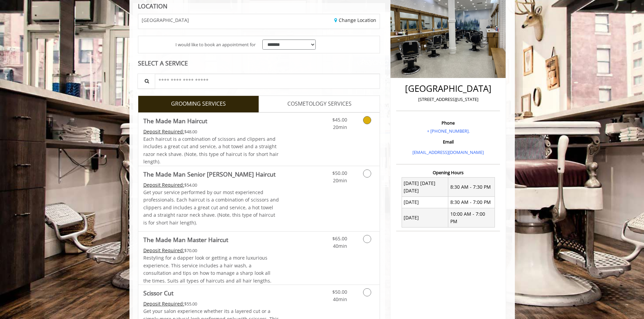 Image resolution: width=644 pixels, height=319 pixels. I want to click on td: 8:30 AM - 7:00 PM, so click(472, 202).